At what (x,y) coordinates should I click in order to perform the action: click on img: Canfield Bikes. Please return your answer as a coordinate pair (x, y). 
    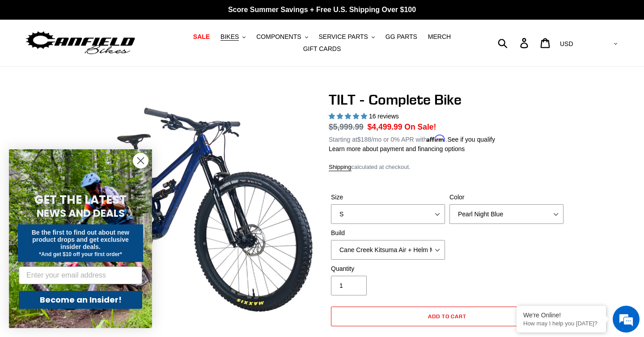
    Looking at the image, I should click on (80, 43).